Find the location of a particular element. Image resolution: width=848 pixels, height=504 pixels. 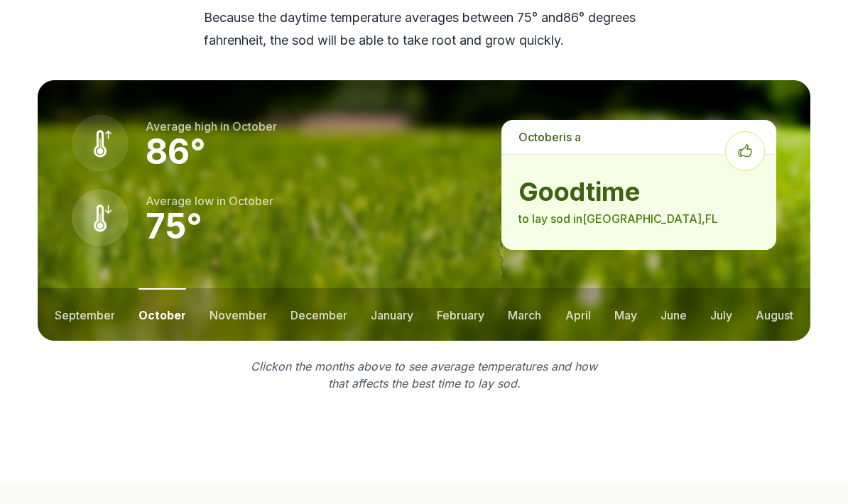

strong: 86 ° is located at coordinates (175, 151).